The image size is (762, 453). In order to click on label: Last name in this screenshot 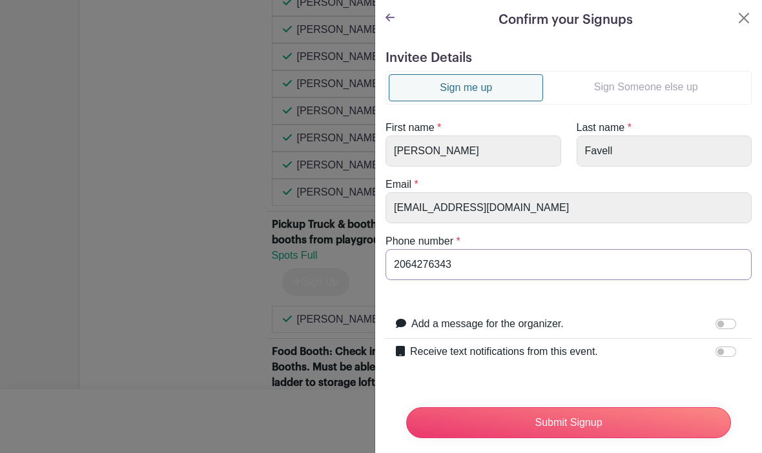, I will do `click(601, 128)`.